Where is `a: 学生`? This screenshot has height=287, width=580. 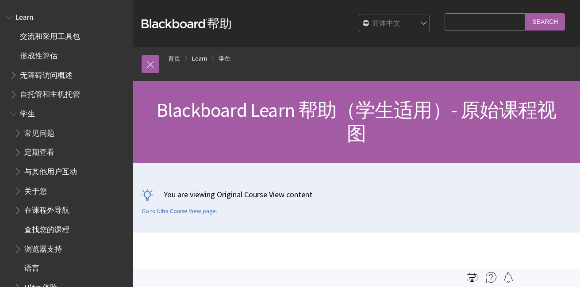
a: 学生 is located at coordinates (225, 58).